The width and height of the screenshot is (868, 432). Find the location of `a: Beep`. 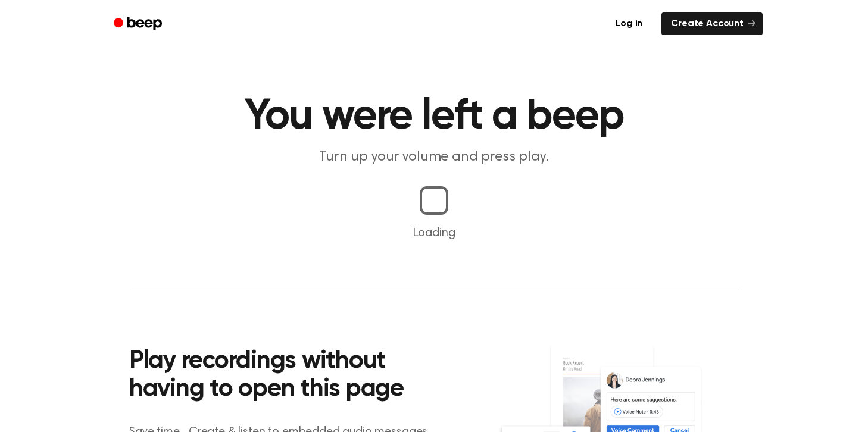

a: Beep is located at coordinates (139, 23).